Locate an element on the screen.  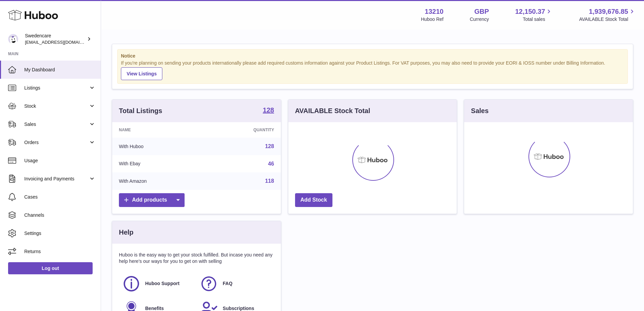
div: If you're planning on sending your products internationally please add required customs informati... is located at coordinates (373, 70).